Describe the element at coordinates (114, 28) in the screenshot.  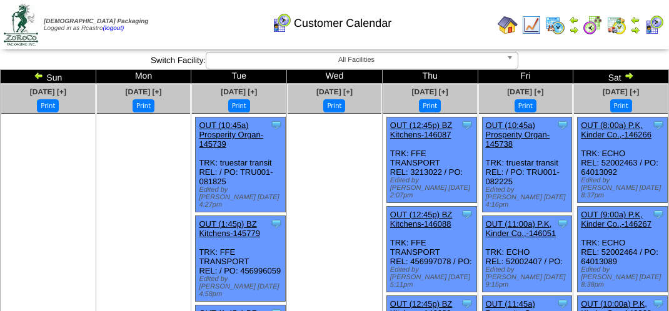
I see `a: (logout)` at that location.